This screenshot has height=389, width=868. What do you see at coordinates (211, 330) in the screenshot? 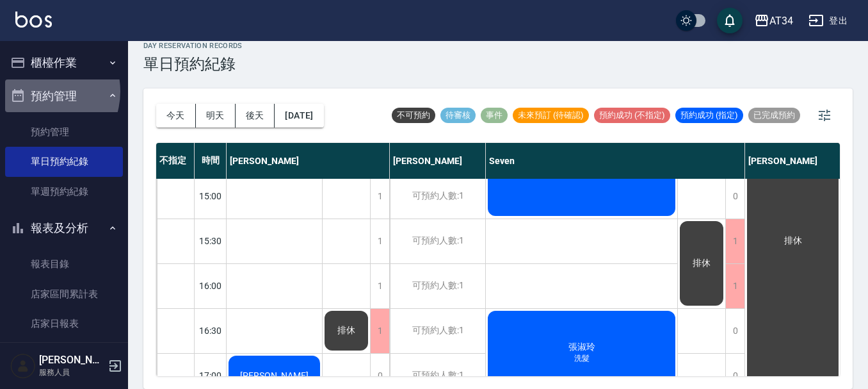
I see `div: 16:30` at bounding box center [211, 330].